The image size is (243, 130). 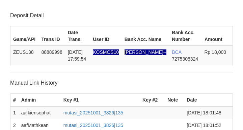 What do you see at coordinates (217, 36) in the screenshot?
I see `th: Amount` at bounding box center [217, 36].